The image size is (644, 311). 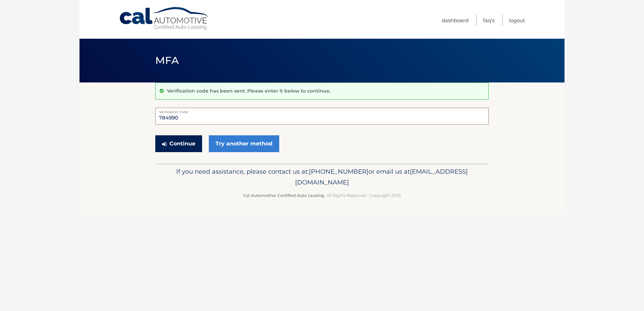 What do you see at coordinates (178, 144) in the screenshot?
I see `button: Continue` at bounding box center [178, 144].